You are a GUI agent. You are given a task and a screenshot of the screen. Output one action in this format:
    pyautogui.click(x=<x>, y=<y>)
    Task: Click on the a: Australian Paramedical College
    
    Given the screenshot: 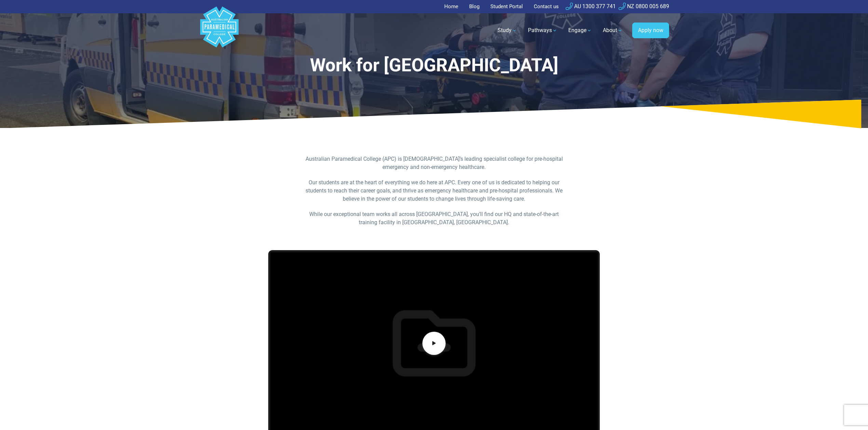 What is the action you would take?
    pyautogui.click(x=219, y=31)
    